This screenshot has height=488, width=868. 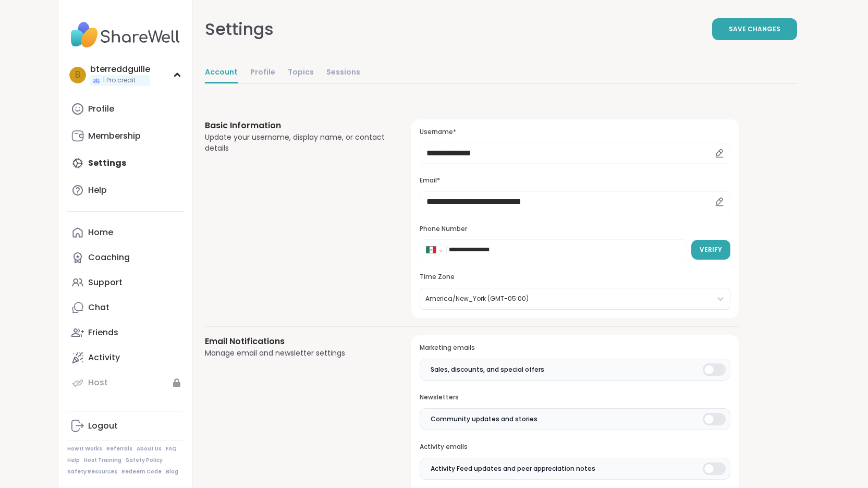 What do you see at coordinates (120, 69) in the screenshot?
I see `div: bterreddguille` at bounding box center [120, 69].